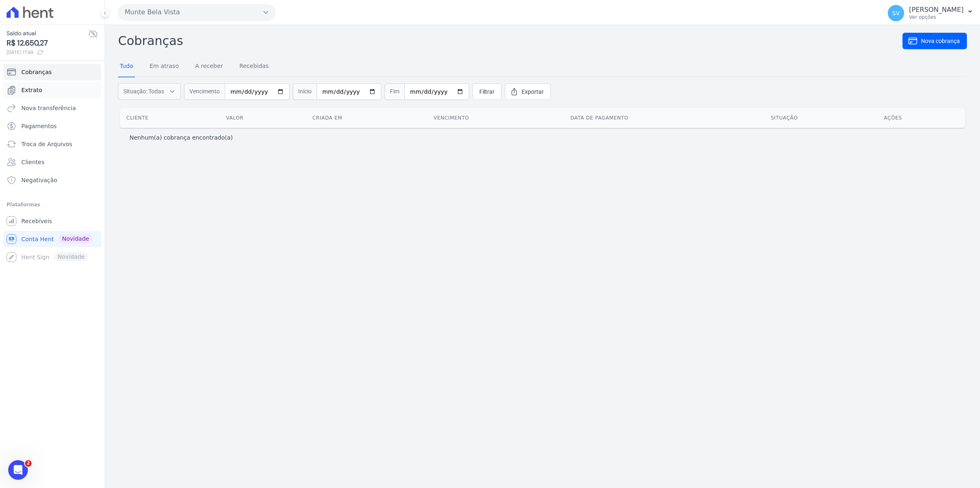  Describe the element at coordinates (143, 92) in the screenshot. I see `span: Situação: Todas` at that location.